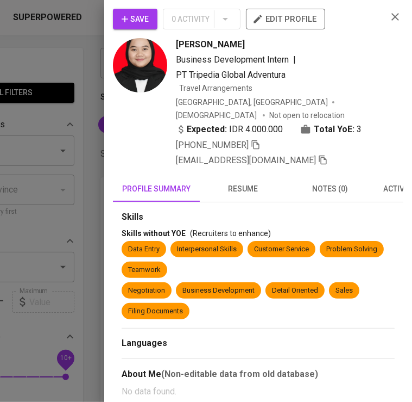 The image size is (412, 402). What do you see at coordinates (218, 290) in the screenshot?
I see `div: Business Development` at bounding box center [218, 290].